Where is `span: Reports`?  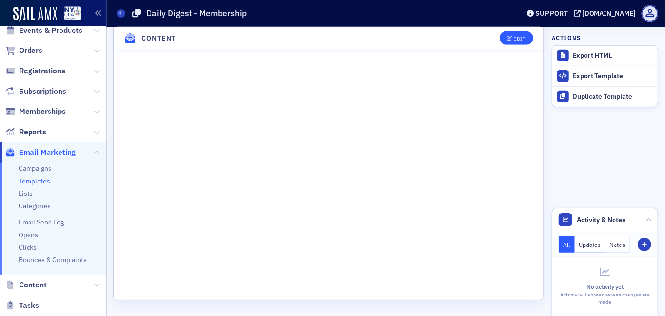 span: Reports is located at coordinates (32, 132).